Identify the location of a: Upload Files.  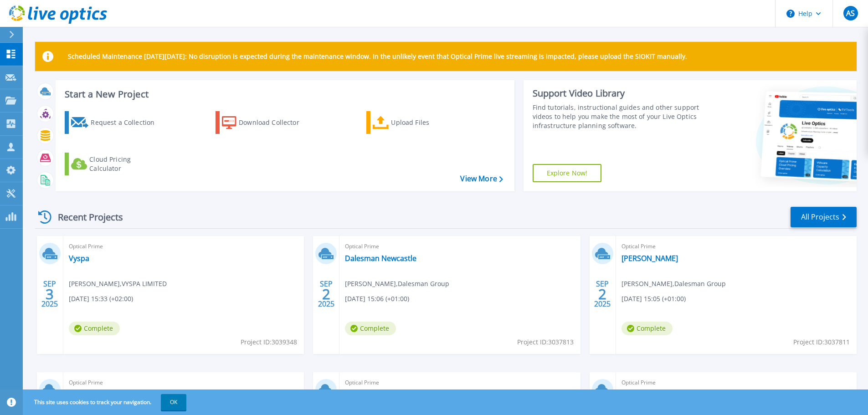
(417, 122).